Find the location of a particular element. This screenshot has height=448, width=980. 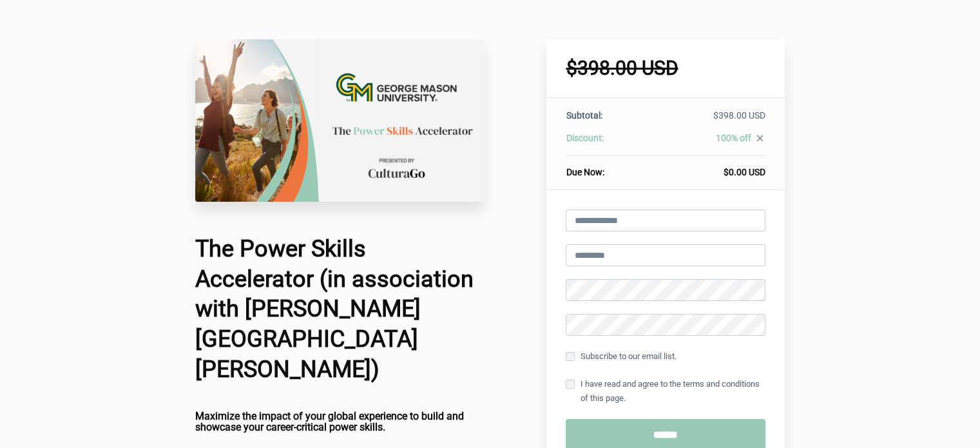

input: I have read and agree to the terms and conditions of this page. is located at coordinates (570, 384).